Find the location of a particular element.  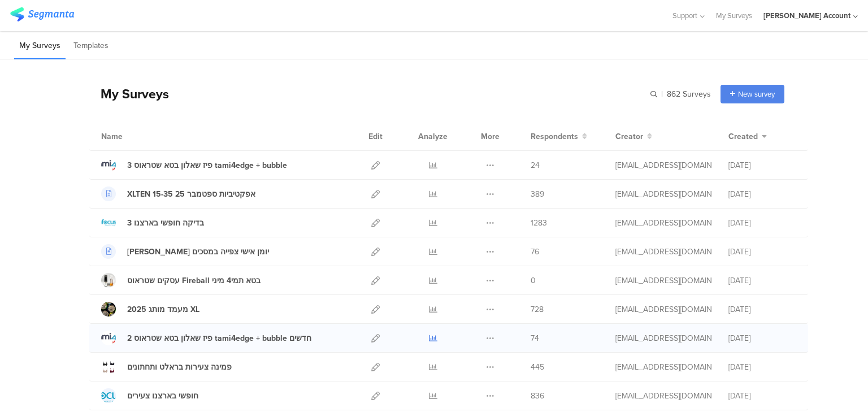

div: 3 פיז שאלון בטא שטראוס tami4edge + bubble is located at coordinates (207, 165).